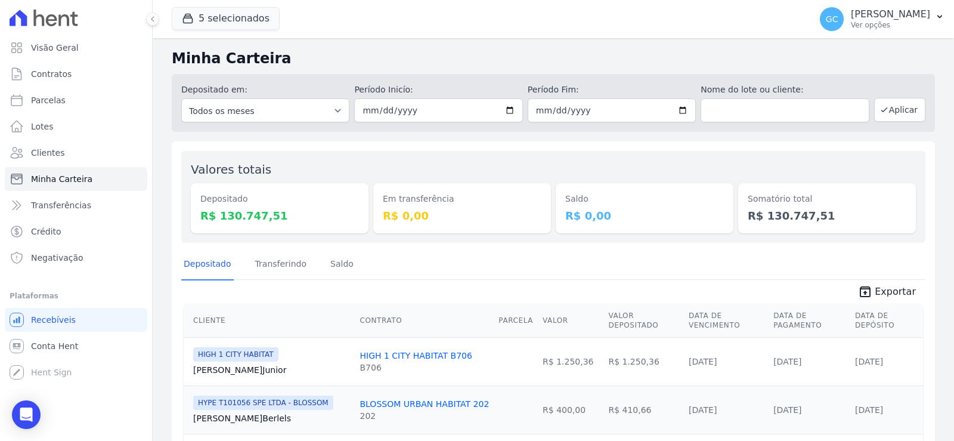 The image size is (954, 441). What do you see at coordinates (55, 48) in the screenshot?
I see `span: Visão Geral` at bounding box center [55, 48].